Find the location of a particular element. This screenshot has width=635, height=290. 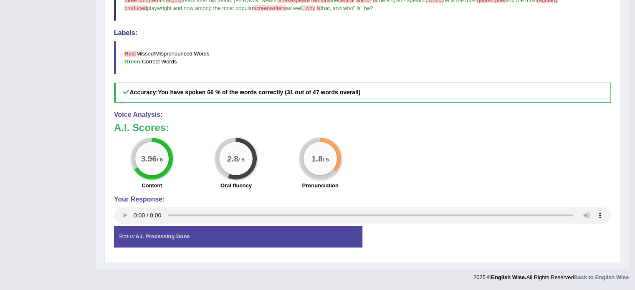

strong: A.I. Processing Done is located at coordinates (163, 236).